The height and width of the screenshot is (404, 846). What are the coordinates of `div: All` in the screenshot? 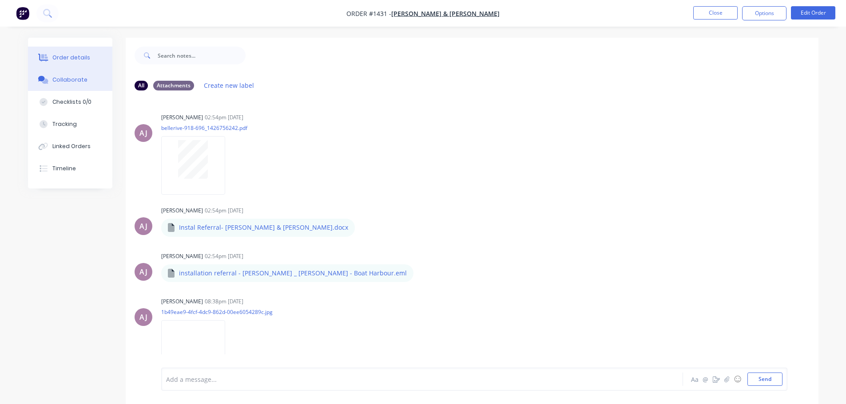 It's located at (141, 86).